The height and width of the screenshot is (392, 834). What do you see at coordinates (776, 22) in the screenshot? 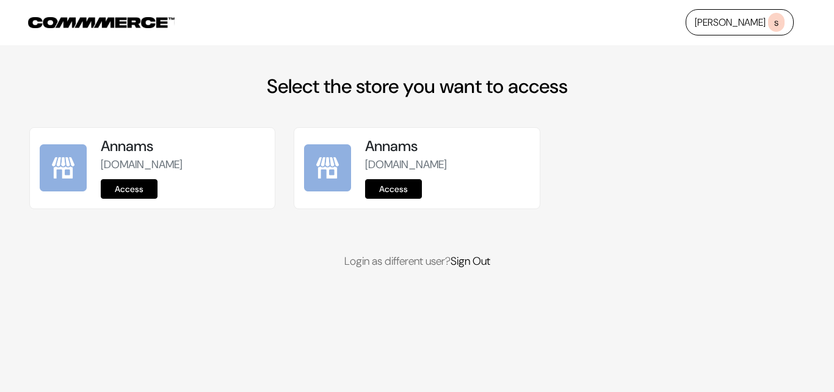
I see `span: s` at bounding box center [776, 22].